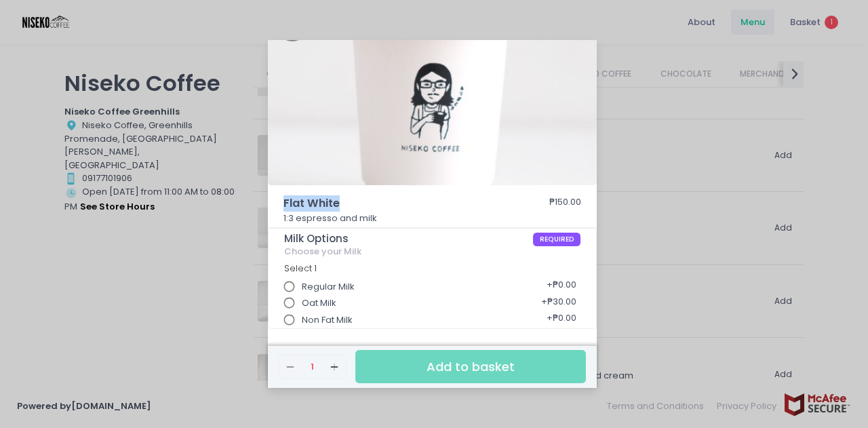  I want to click on div: + ₱30.00, so click(558, 303).